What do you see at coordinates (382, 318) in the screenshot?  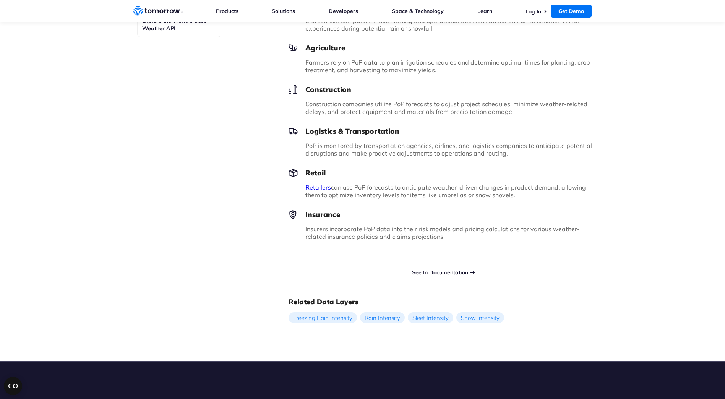 I see `a: Rain Intensity` at bounding box center [382, 318].